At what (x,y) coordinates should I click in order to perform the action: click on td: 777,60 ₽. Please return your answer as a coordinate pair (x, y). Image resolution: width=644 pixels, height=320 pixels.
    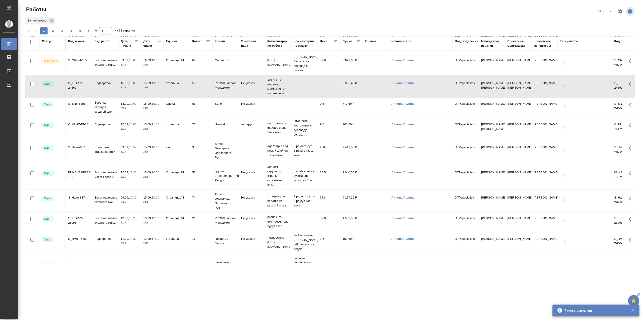
    Looking at the image, I should click on (351, 107).